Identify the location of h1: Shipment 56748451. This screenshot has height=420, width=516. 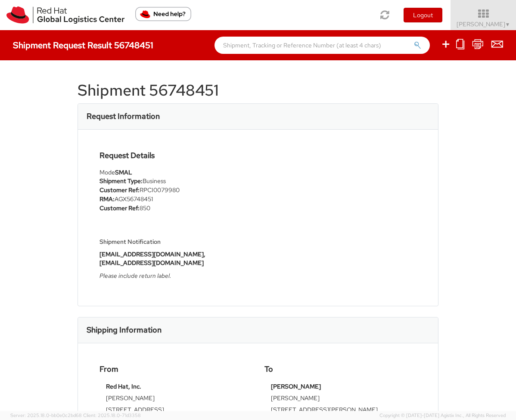
(258, 90).